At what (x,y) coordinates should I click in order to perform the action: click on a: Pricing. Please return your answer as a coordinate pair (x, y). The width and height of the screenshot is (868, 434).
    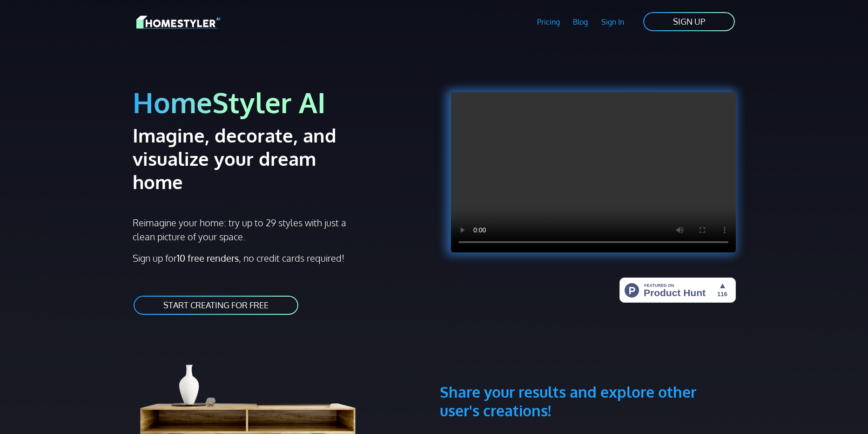
    Looking at the image, I should click on (548, 22).